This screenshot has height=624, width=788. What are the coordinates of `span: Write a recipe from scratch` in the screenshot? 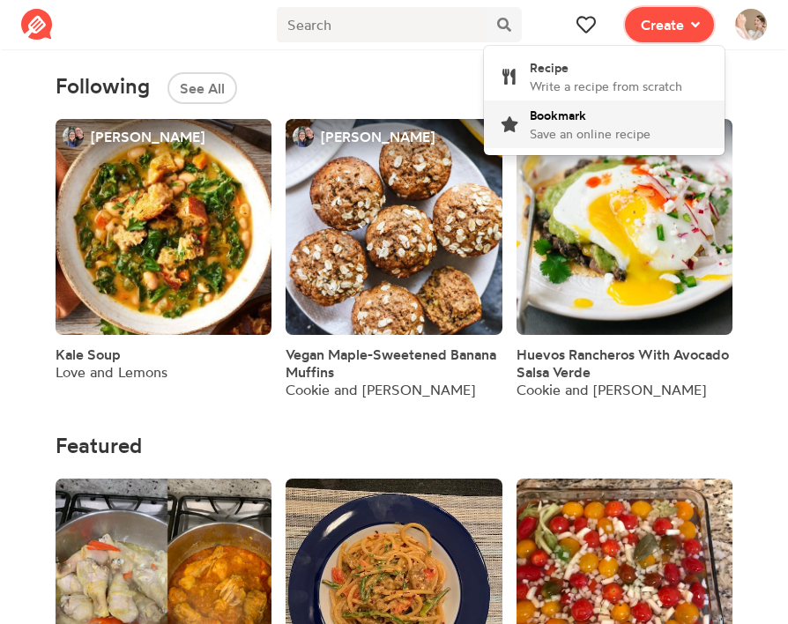 It's located at (606, 86).